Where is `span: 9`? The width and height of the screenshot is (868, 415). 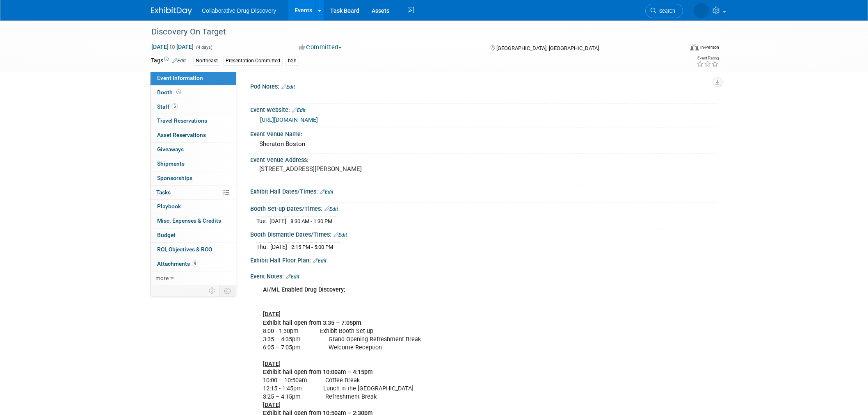
span: 9 is located at coordinates (195, 263).